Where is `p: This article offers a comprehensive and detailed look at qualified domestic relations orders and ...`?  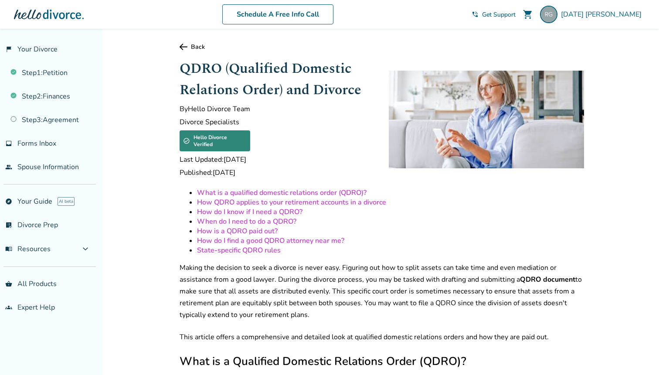
p: This article offers a comprehensive and detailed look at qualified domestic relations orders and ... is located at coordinates (382, 337).